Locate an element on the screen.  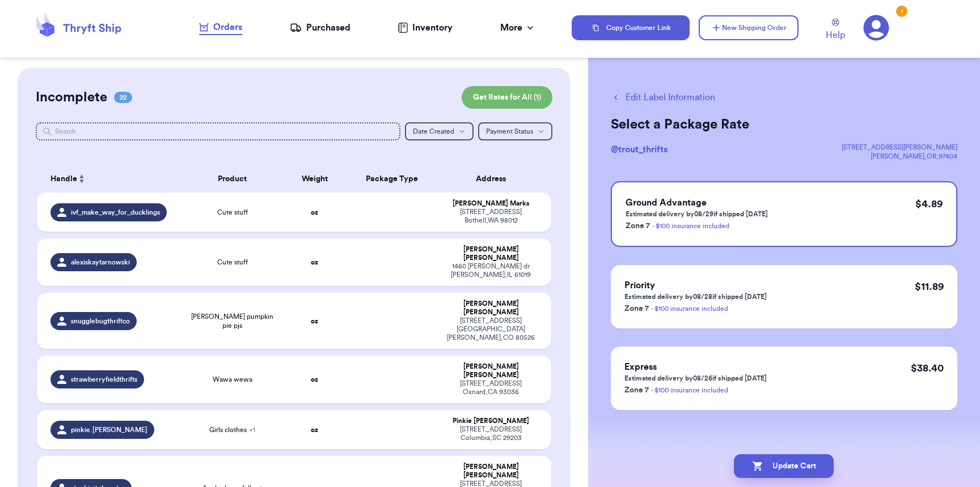
span: Priority is located at coordinates (640, 285).